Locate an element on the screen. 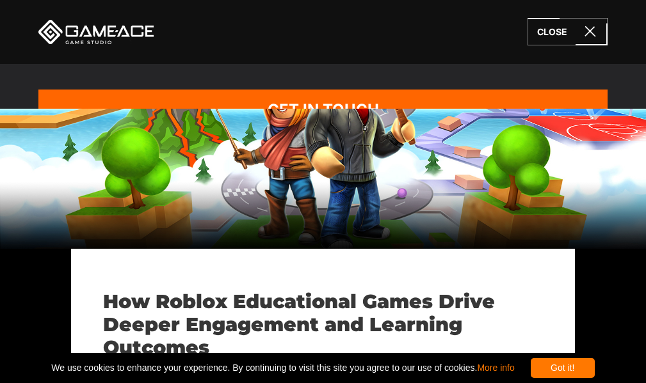  a: More info is located at coordinates (496, 368).